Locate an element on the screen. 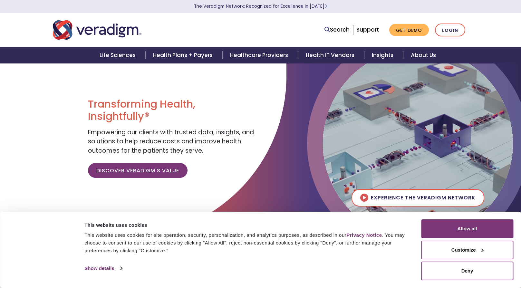 Image resolution: width=521 pixels, height=288 pixels. a: Insights is located at coordinates (384, 55).